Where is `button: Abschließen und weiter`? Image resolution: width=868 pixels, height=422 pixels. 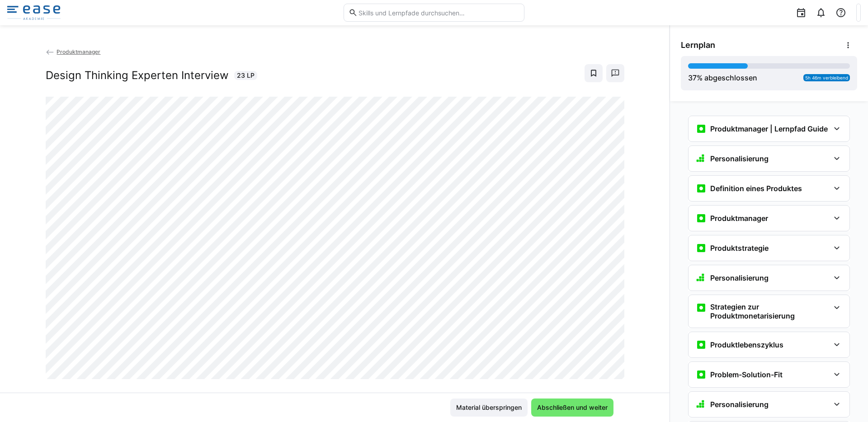 button: Abschließen und weiter is located at coordinates (572, 408).